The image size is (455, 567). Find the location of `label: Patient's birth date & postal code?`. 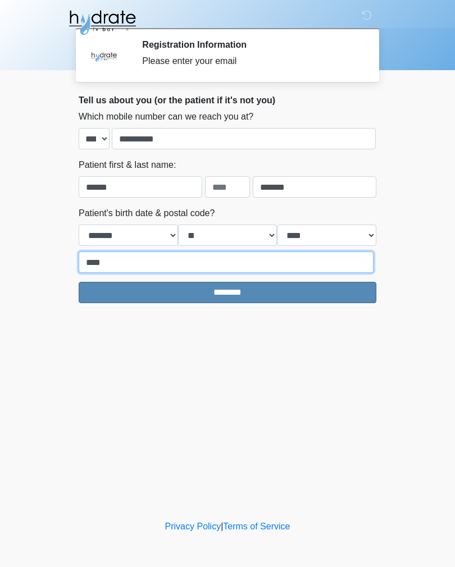

label: Patient's birth date & postal code? is located at coordinates (147, 213).